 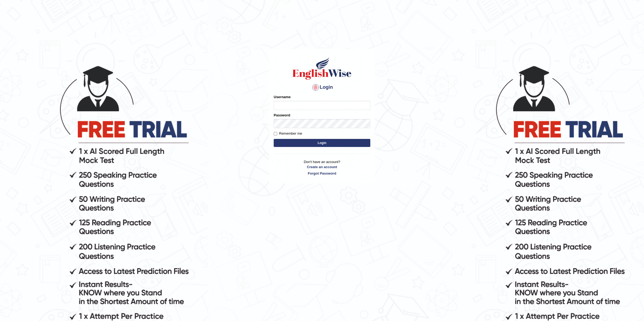 I want to click on input: Remember me, so click(x=276, y=134).